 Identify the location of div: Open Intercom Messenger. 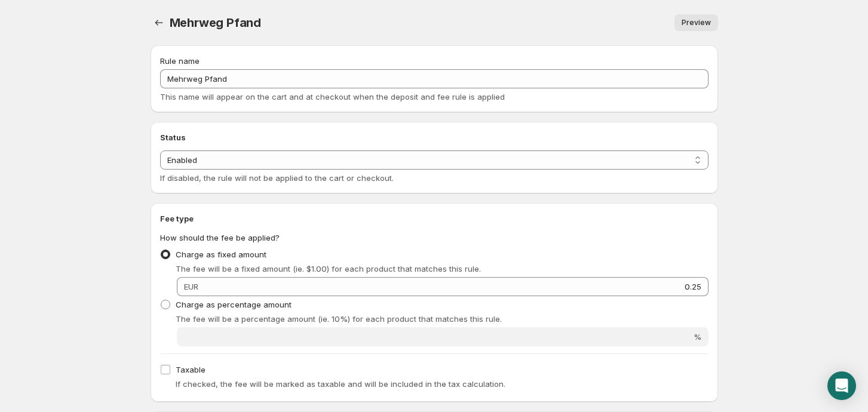
(841, 386).